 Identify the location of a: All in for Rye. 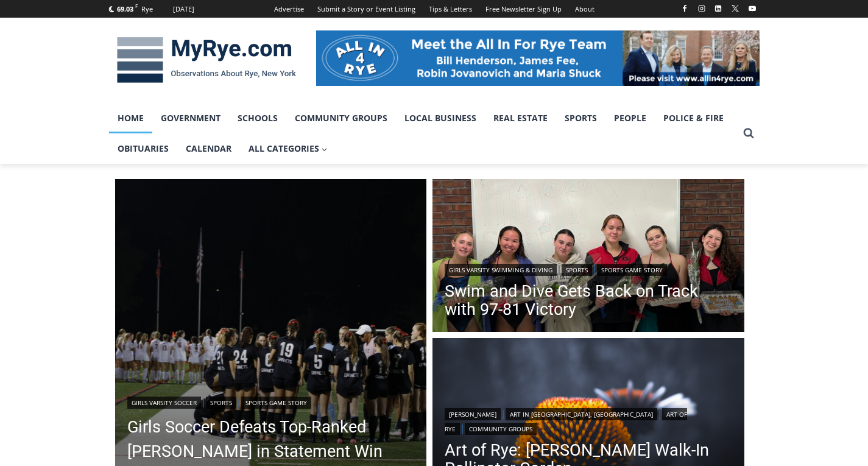
(538, 58).